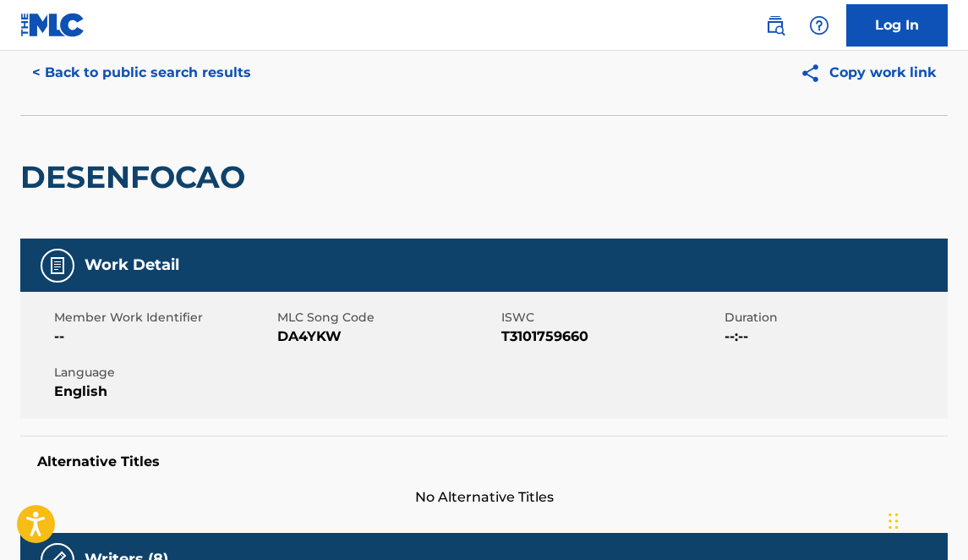 This screenshot has height=560, width=968. Describe the element at coordinates (142, 73) in the screenshot. I see `button: < Back to public search results` at that location.